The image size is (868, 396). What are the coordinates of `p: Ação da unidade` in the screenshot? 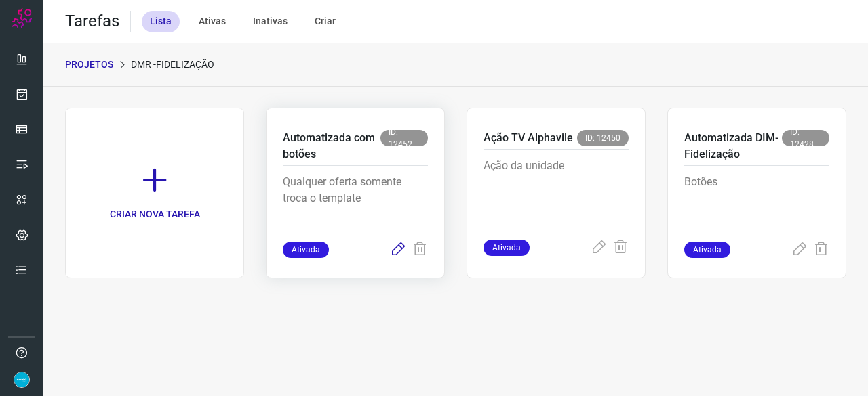 It's located at (556, 192).